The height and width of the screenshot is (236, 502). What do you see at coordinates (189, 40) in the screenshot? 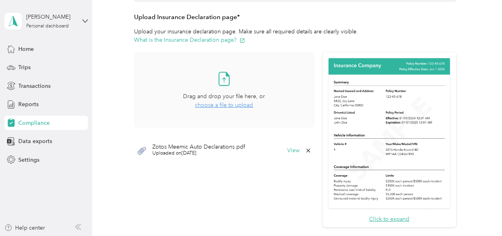
I see `button: What is the Insurance Declaration page?` at bounding box center [189, 40].